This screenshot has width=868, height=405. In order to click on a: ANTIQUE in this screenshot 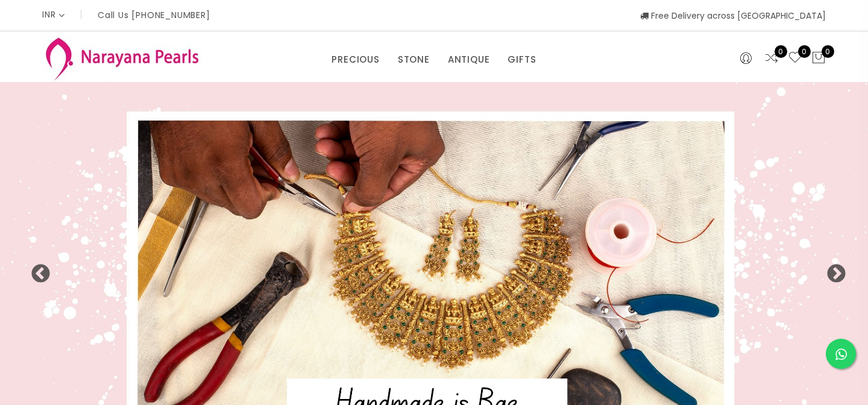, I will do `click(469, 60)`.